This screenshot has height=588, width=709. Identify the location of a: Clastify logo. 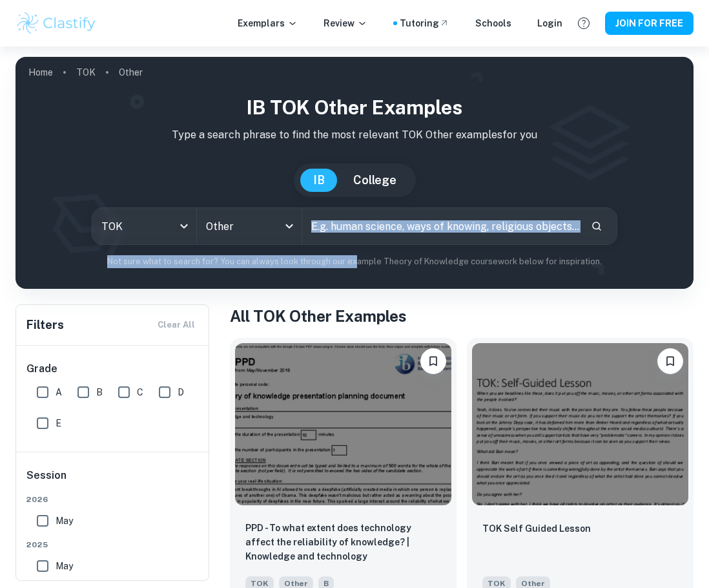
(56, 23).